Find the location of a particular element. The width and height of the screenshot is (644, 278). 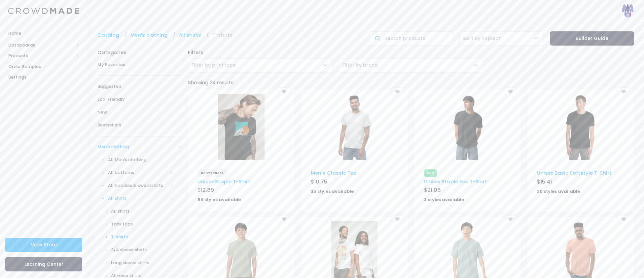

span: Long sleeve shirts is located at coordinates (142, 263).